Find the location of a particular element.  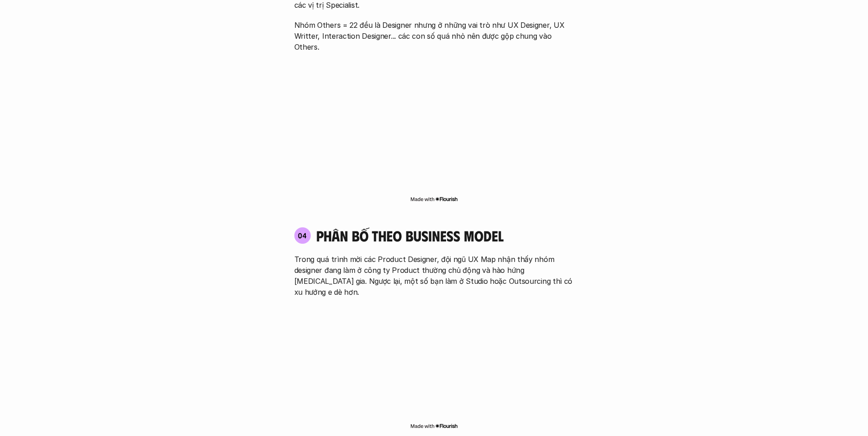

h4: phân bố theo business model is located at coordinates (409, 236).